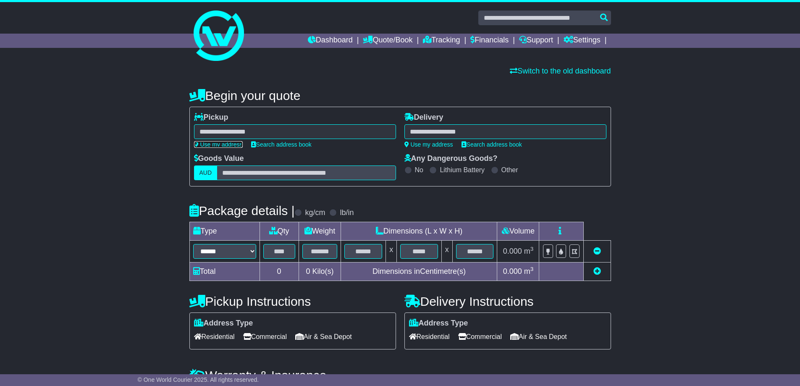  I want to click on span: 0, so click(308, 271).